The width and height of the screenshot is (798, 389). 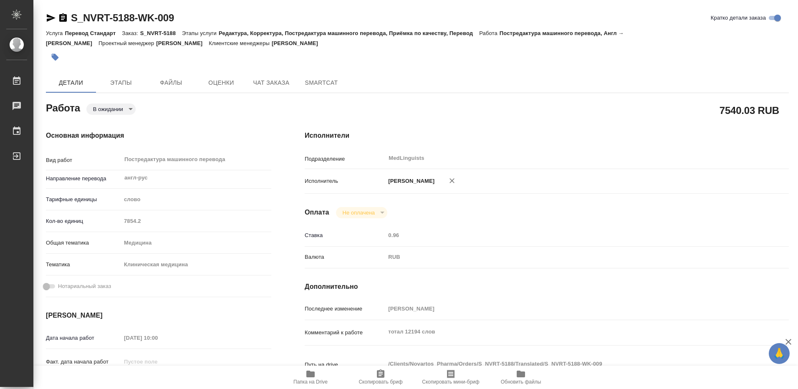 What do you see at coordinates (345, 235) in the screenshot?
I see `p: Ставка` at bounding box center [345, 235].